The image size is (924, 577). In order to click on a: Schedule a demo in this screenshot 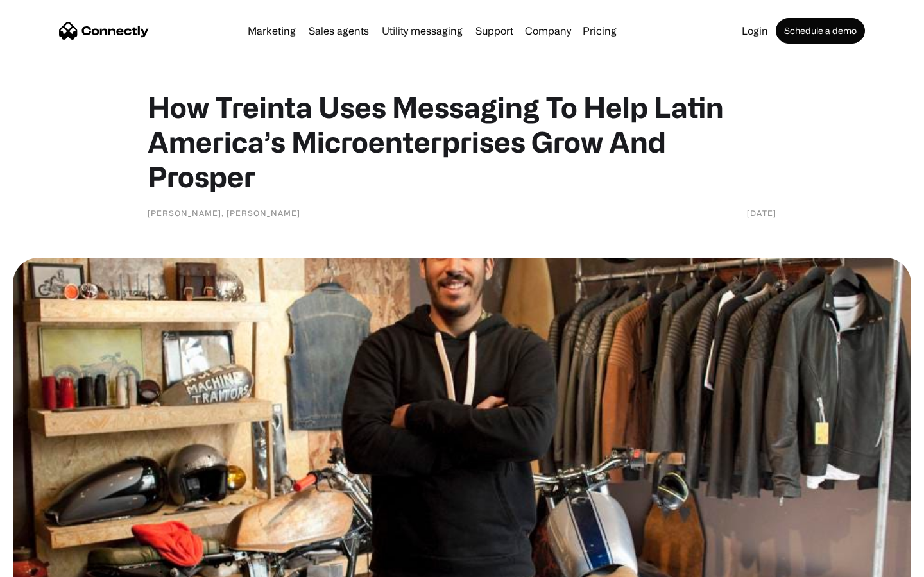, I will do `click(819, 30)`.